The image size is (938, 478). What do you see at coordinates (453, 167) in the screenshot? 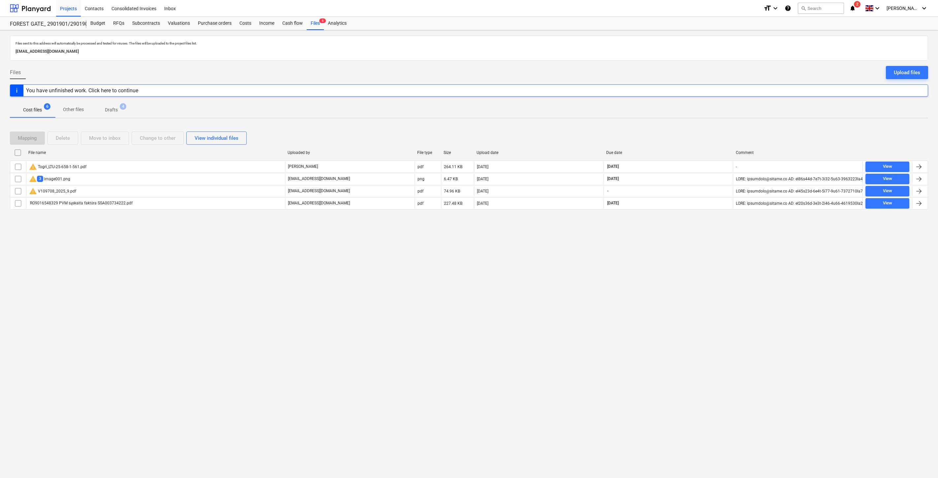
I see `div: 264.11 KB` at bounding box center [453, 167].